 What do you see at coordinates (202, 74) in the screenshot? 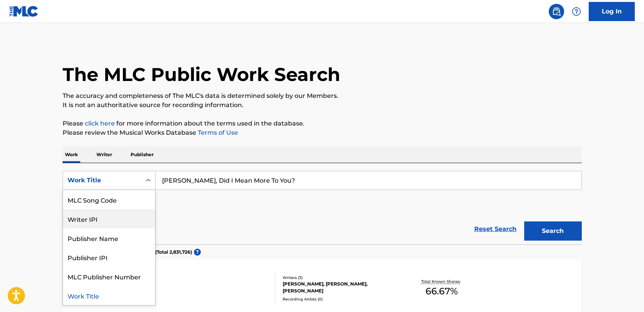
I see `h1: The MLC Public Work Search` at bounding box center [202, 74].